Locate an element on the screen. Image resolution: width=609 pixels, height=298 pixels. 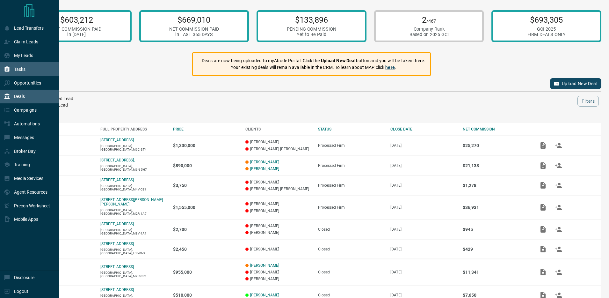
p: $2,450 is located at coordinates (206, 249).